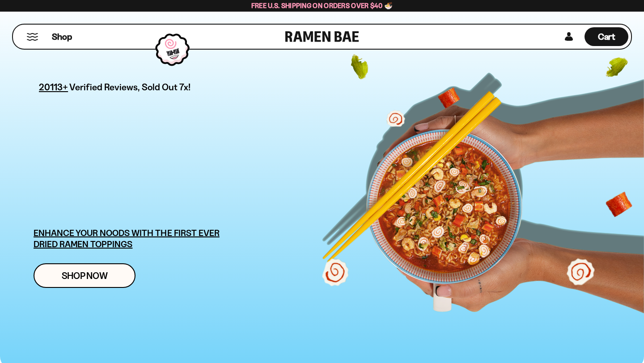 The image size is (644, 363). What do you see at coordinates (85, 276) in the screenshot?
I see `span: Shop Now` at bounding box center [85, 276].